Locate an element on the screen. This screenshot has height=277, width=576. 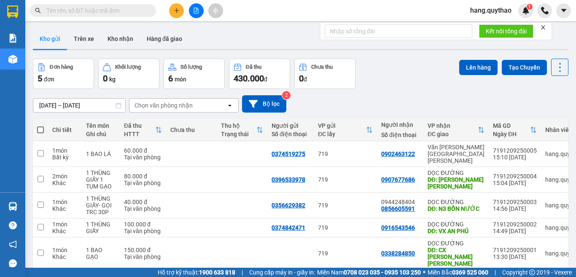
div: 1 THÙNG GIẤY- GỌI TRC 30P is located at coordinates (101, 205).